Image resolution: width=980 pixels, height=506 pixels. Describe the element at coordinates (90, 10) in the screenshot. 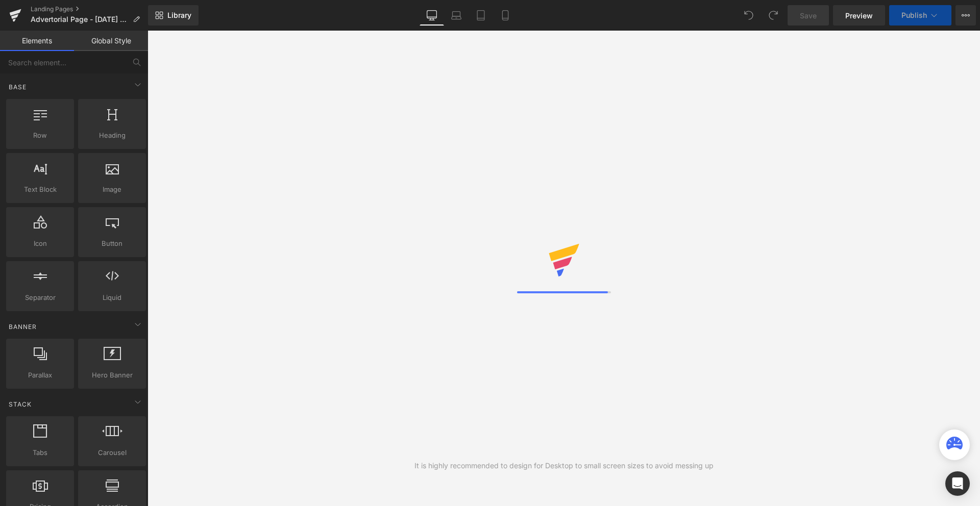

I see `a: Landing Pages` at that location.